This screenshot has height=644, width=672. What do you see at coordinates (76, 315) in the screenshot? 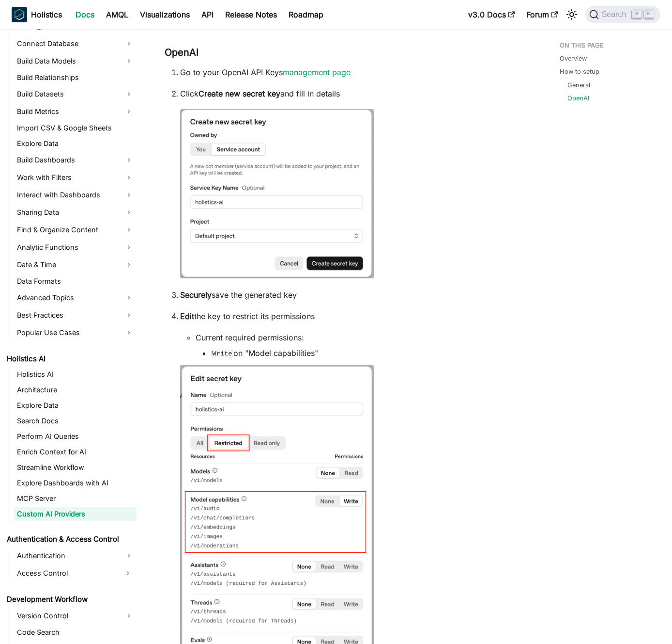
I see `a: Best Practices` at bounding box center [76, 315].